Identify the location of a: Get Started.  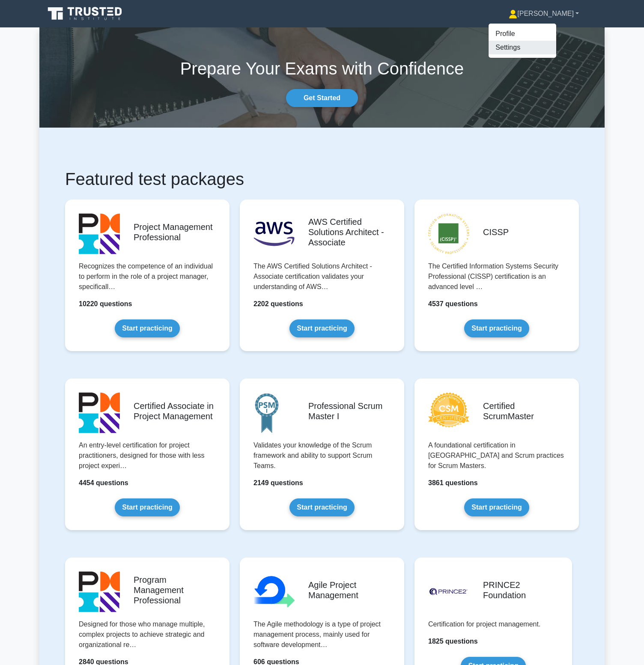
(322, 98).